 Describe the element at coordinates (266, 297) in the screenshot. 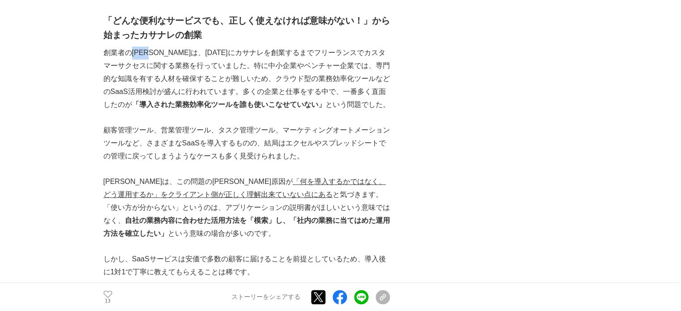

I see `p: ストーリーをシェアする` at that location.